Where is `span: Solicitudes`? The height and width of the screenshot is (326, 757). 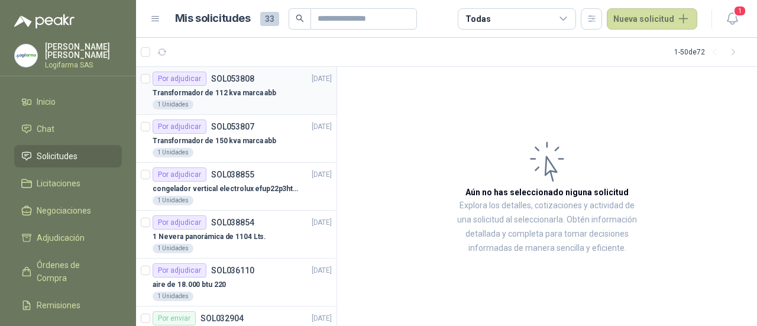
span: Solicitudes is located at coordinates (57, 156).